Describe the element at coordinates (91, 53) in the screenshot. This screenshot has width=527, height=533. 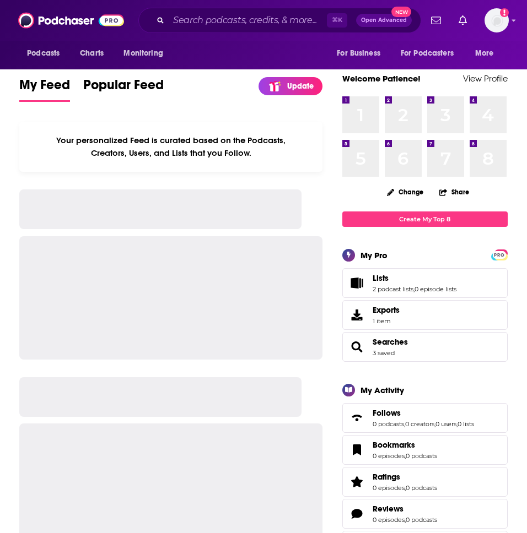
I see `span: Charts` at that location.